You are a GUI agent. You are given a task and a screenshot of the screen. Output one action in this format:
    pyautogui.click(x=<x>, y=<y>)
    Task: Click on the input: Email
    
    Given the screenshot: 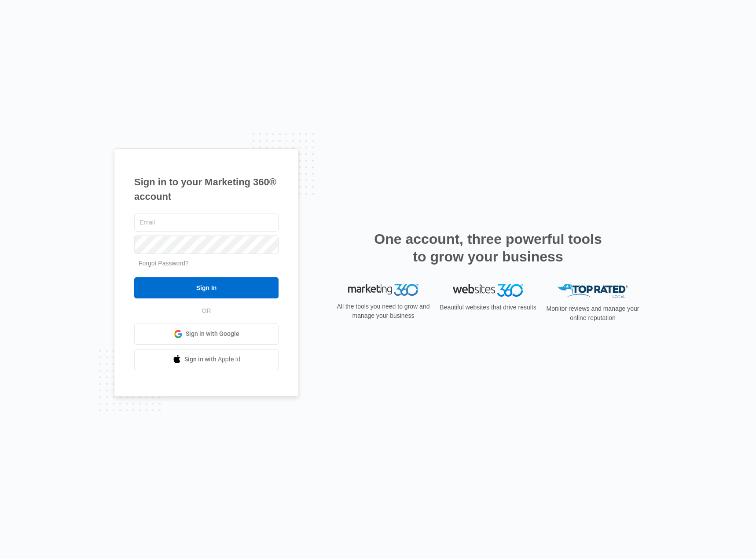 What is the action you would take?
    pyautogui.click(x=207, y=223)
    